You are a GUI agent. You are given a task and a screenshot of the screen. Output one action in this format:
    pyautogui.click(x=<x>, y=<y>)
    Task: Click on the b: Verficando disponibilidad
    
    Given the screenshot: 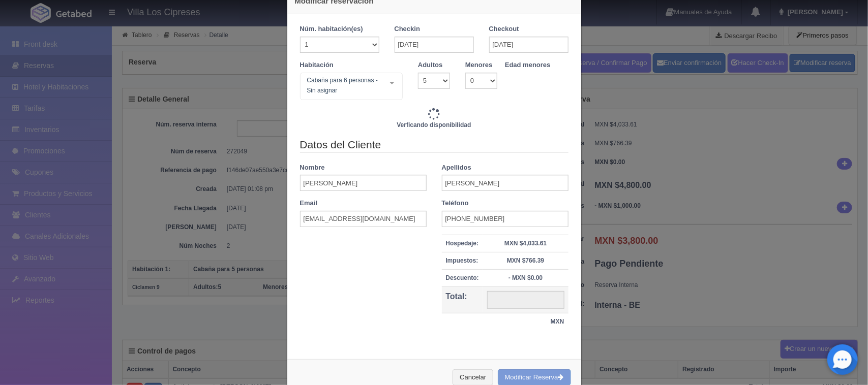 What is the action you would take?
    pyautogui.click(x=434, y=125)
    